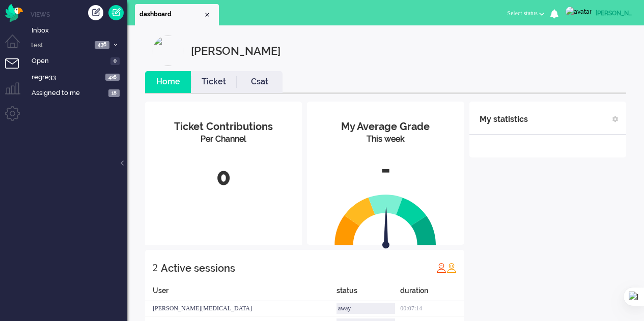  What do you see at coordinates (452, 268) in the screenshot?
I see `img: profile_orange.svg` at bounding box center [452, 268].